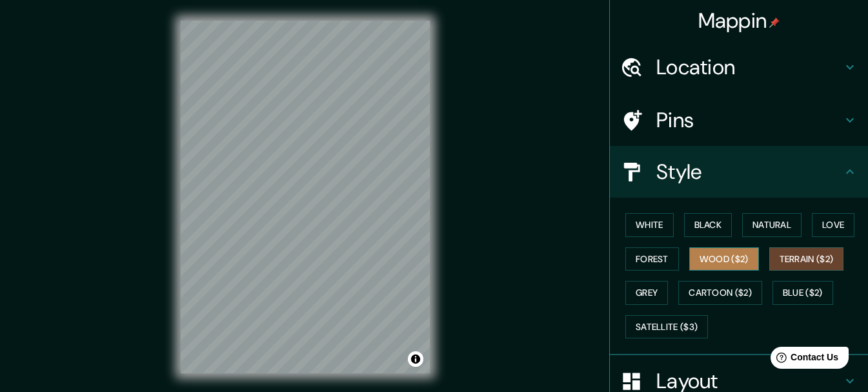 This screenshot has height=392, width=868. I want to click on button: Grey, so click(647, 293).